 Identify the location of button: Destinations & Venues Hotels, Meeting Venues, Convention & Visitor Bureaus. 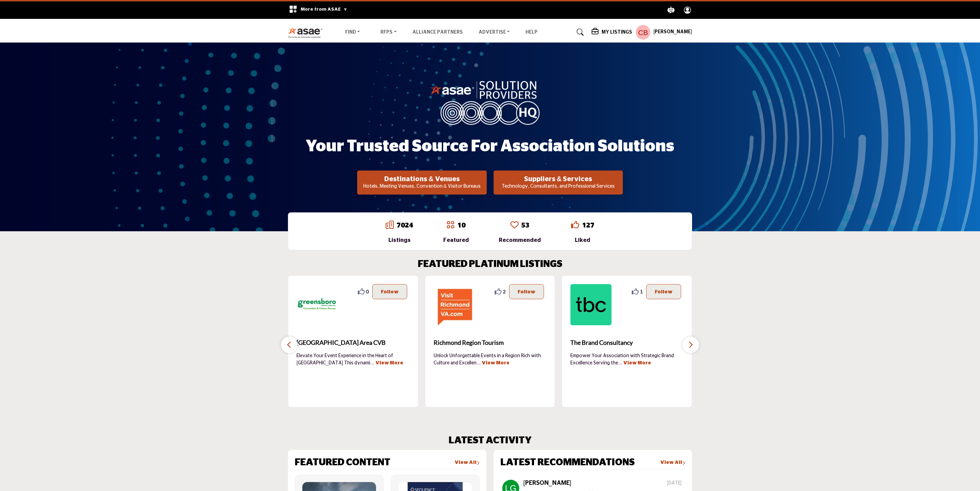
(422, 182).